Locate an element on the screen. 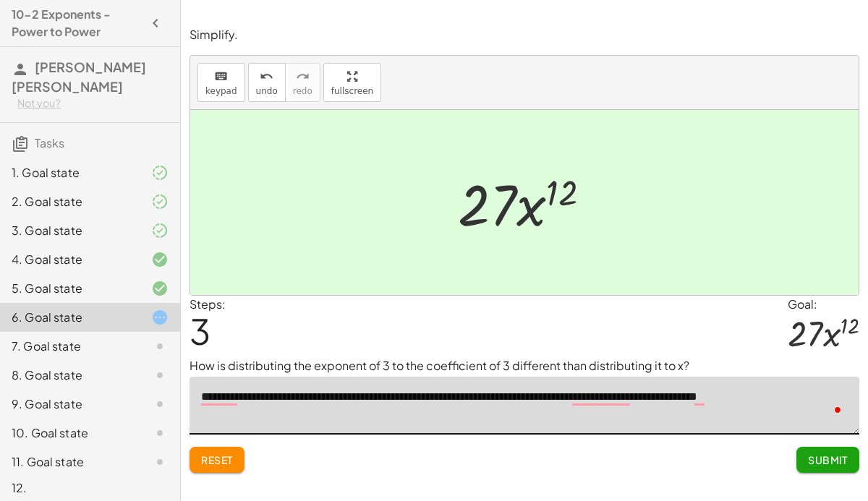 This screenshot has height=501, width=868. label: Steps: is located at coordinates (208, 304).